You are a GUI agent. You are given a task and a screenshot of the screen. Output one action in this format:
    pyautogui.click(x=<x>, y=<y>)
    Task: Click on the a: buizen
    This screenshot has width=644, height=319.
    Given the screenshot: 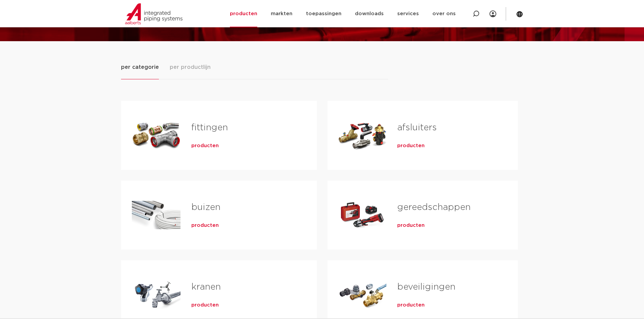 What is the action you would take?
    pyautogui.click(x=206, y=207)
    